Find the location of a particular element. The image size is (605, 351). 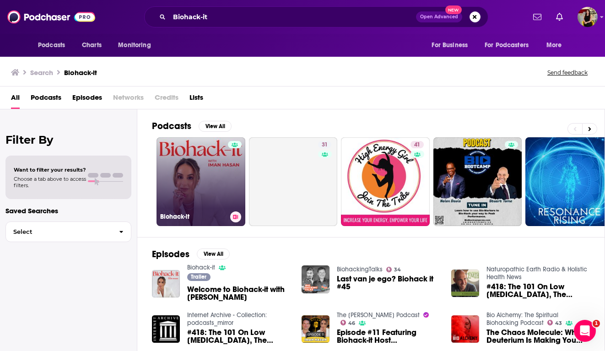

span: For Podcasters is located at coordinates (507, 45).